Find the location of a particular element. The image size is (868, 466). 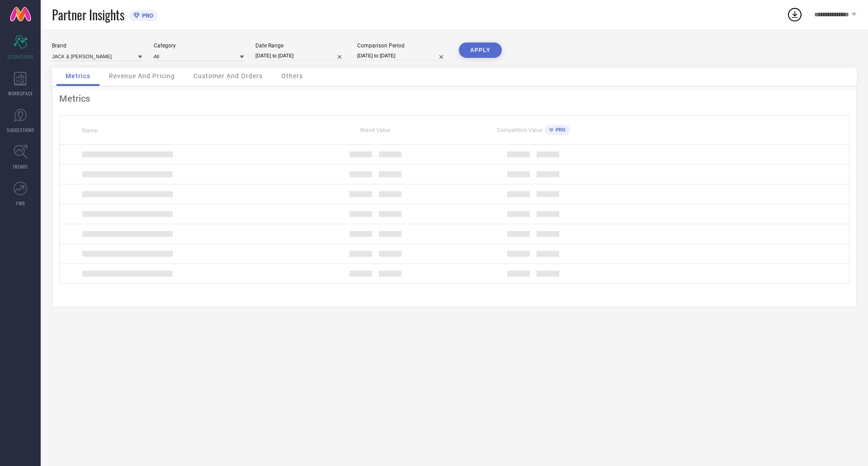

span: WORKSPACE is located at coordinates (21, 93).